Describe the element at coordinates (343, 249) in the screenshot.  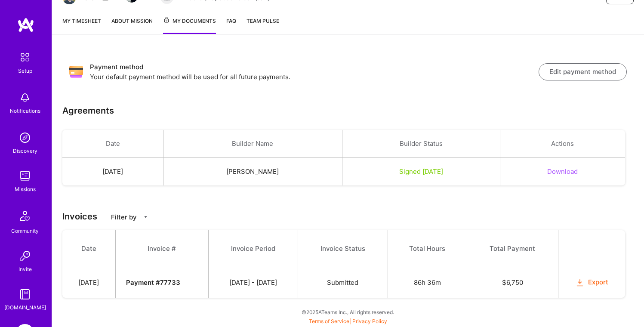
I see `th: Invoice Status` at that location.